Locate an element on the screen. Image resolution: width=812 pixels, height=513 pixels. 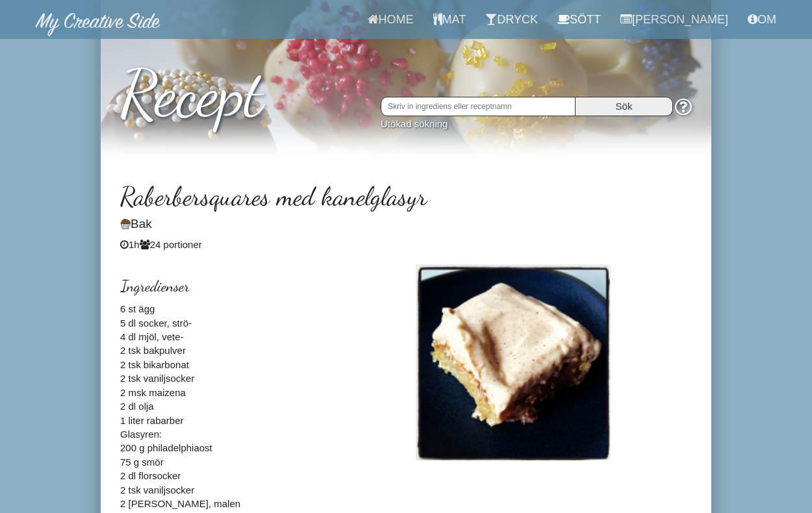
h4: Bak is located at coordinates (406, 224).